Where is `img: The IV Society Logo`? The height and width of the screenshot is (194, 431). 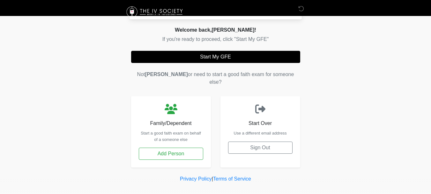 img: The IV Society Logo is located at coordinates (155, 12).